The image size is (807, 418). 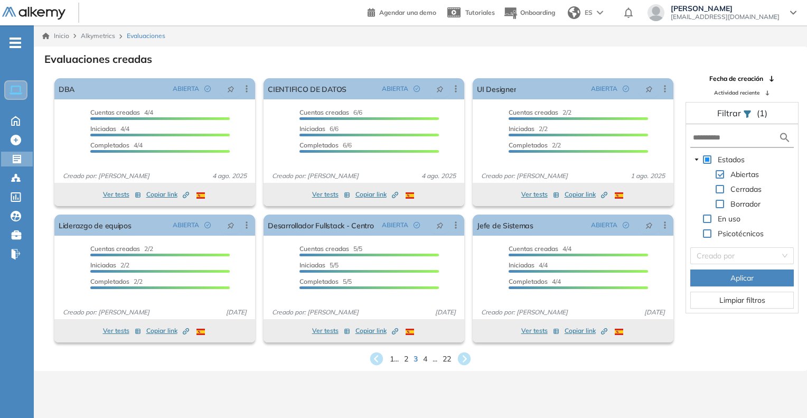 I want to click on span: Borrador, so click(x=745, y=204).